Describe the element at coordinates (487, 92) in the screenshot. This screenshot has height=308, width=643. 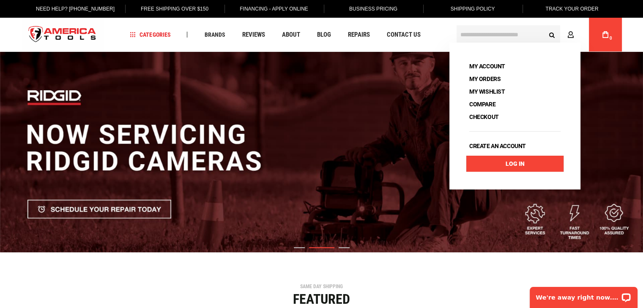
I see `a: My Wishlist` at that location.